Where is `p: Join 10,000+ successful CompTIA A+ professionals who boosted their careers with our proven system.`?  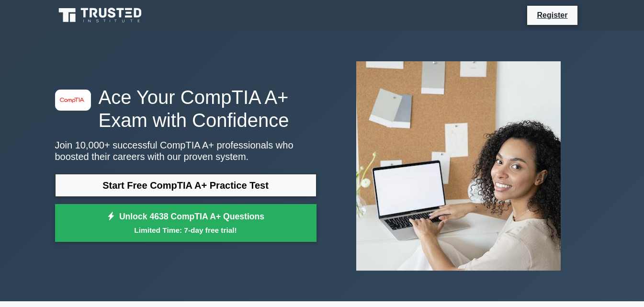 p: Join 10,000+ successful CompTIA A+ professionals who boosted their careers with our proven system. is located at coordinates (186, 151).